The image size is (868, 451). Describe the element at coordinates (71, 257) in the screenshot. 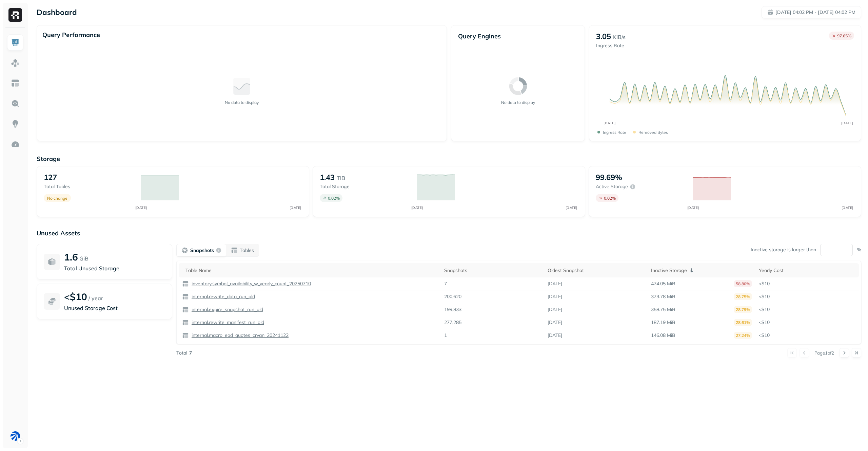

I see `p: 1.6` at that location.